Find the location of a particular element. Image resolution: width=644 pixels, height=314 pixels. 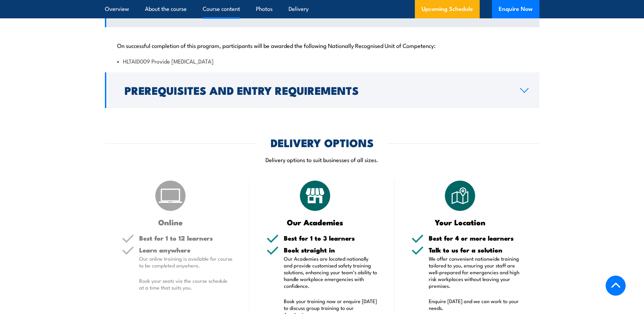

h5: Best for 1 to 3 learners is located at coordinates (330, 238).